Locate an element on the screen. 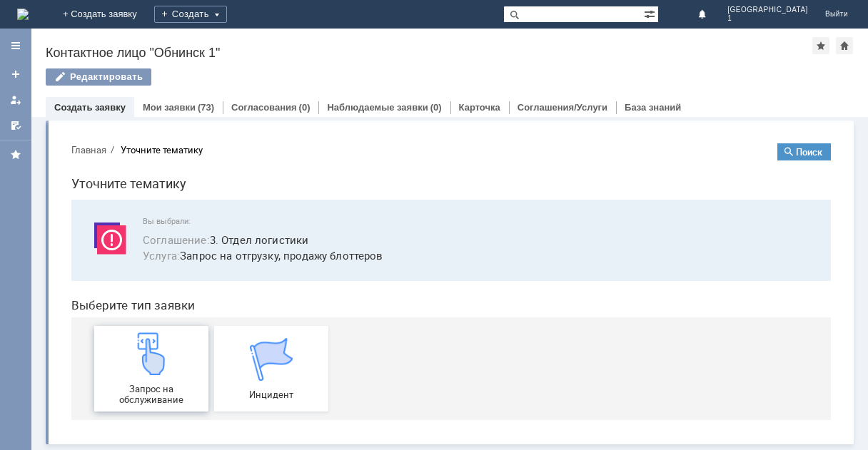  span: Вы выбрали: is located at coordinates (419, 89).